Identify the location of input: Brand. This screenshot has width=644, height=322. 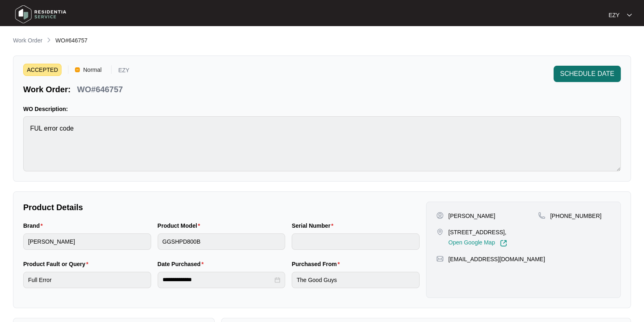
(87, 242).